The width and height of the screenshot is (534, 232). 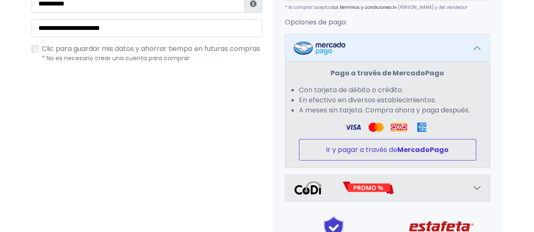 What do you see at coordinates (387, 22) in the screenshot?
I see `p: Opciones de pago:` at bounding box center [387, 22].